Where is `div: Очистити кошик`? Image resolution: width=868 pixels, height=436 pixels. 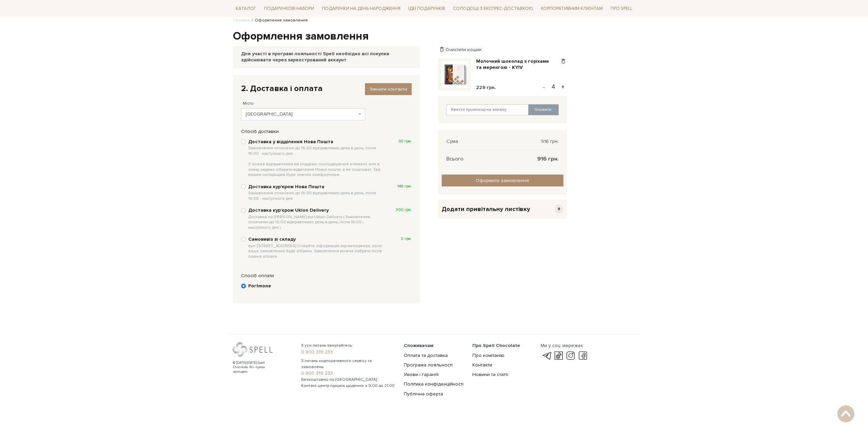 div: Очистити кошик is located at coordinates (503, 49).